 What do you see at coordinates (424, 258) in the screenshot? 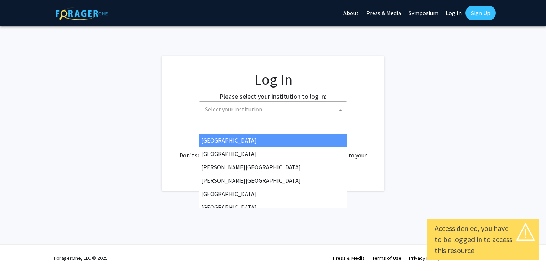
I see `a: Privacy Policy` at bounding box center [424, 258].